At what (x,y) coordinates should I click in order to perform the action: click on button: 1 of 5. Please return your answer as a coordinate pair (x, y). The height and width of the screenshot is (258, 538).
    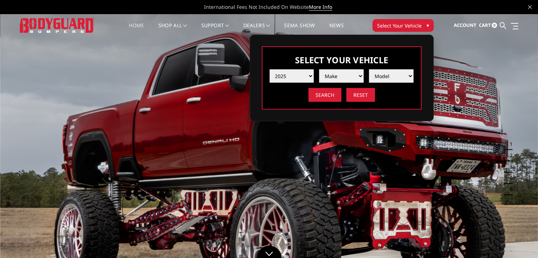
    Looking at the image, I should click on (509, 144).